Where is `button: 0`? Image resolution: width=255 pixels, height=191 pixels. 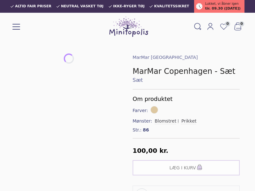
button: 0 is located at coordinates (238, 27).